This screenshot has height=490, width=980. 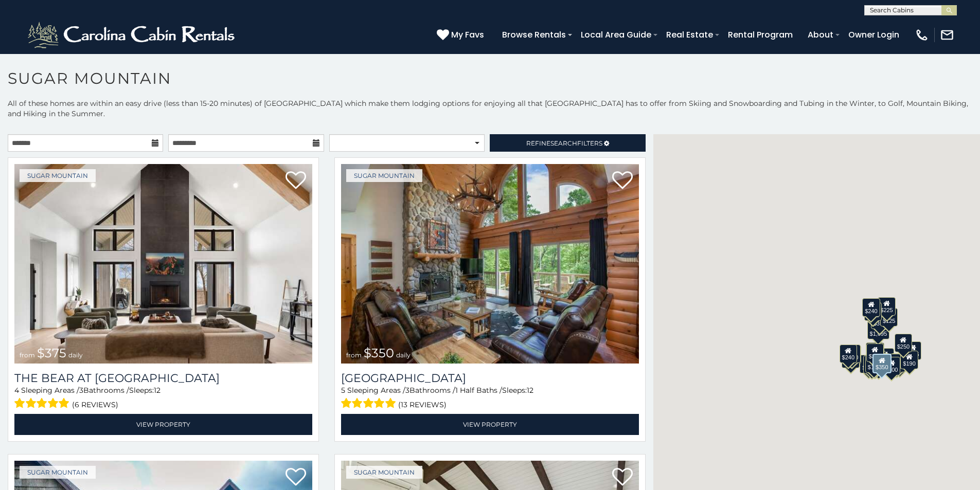 I want to click on span: My Favs, so click(x=467, y=35).